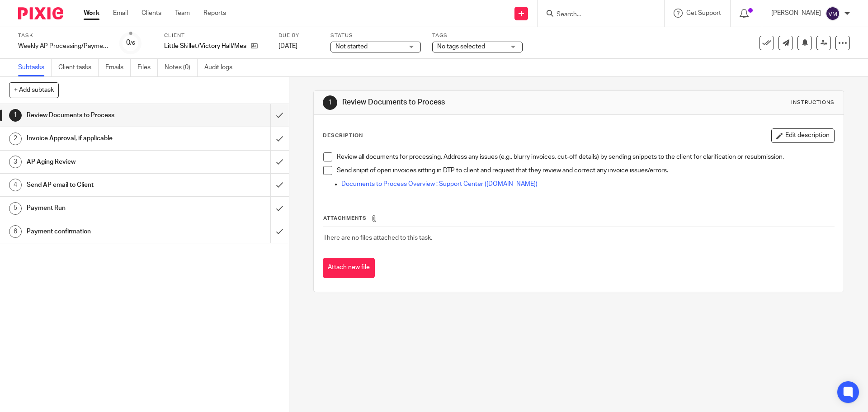 The image size is (868, 412). What do you see at coordinates (105, 139) in the screenshot?
I see `h1: Invoice Approval, if applicable` at bounding box center [105, 139].